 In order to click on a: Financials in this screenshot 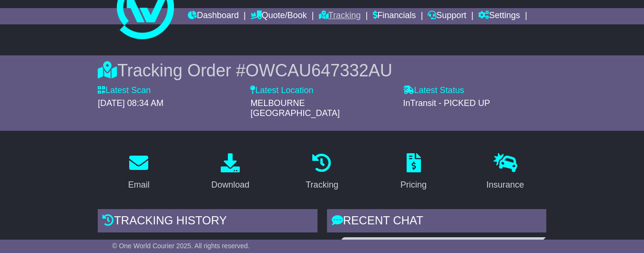, I will do `click(394, 17)`.